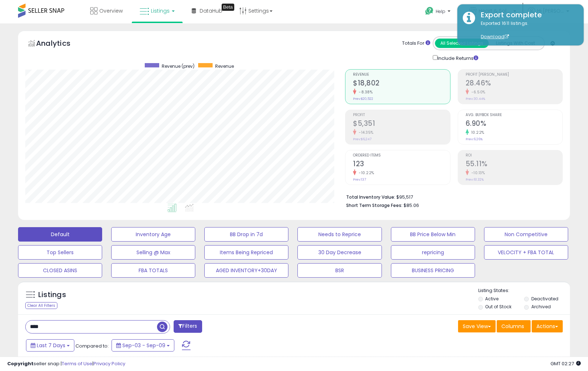  I want to click on button: Last 7 Days, so click(50, 346).